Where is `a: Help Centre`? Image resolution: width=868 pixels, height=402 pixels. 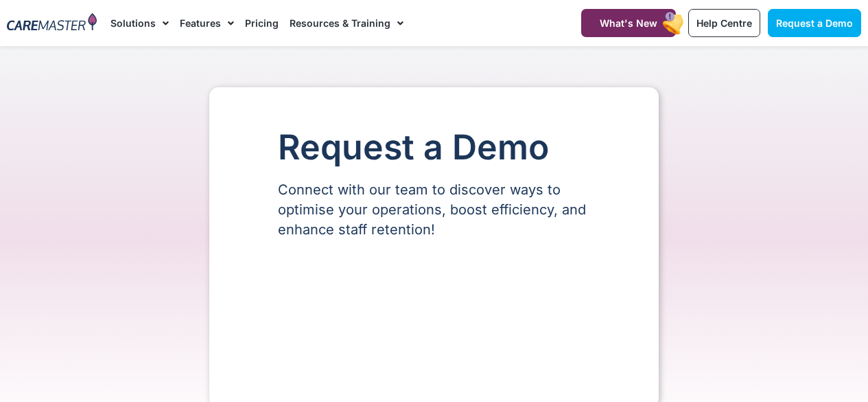
a: Help Centre is located at coordinates (724, 23).